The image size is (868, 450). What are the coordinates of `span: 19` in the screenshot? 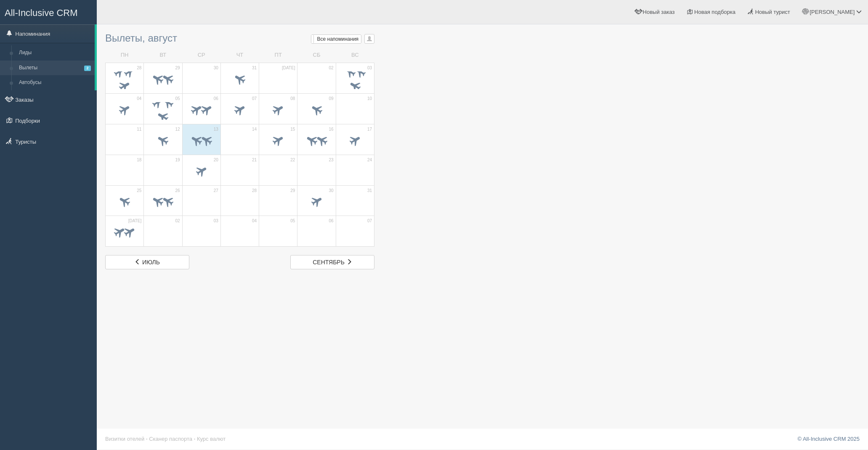 It's located at (177, 160).